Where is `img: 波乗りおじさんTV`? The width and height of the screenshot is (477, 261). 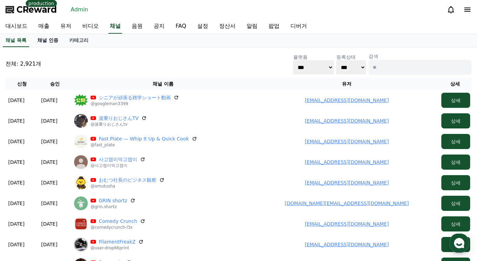
img: 波乗りおじさんTV is located at coordinates (81, 121).